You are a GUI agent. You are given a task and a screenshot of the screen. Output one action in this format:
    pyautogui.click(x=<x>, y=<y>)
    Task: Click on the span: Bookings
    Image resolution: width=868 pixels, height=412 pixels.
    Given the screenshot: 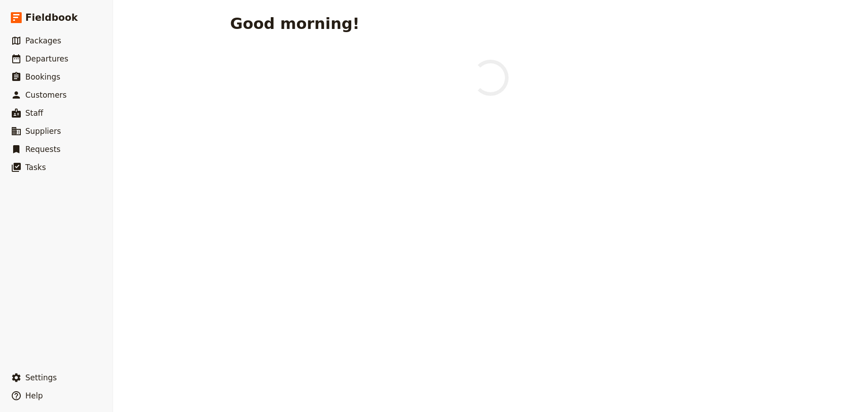 What is the action you would take?
    pyautogui.click(x=42, y=77)
    